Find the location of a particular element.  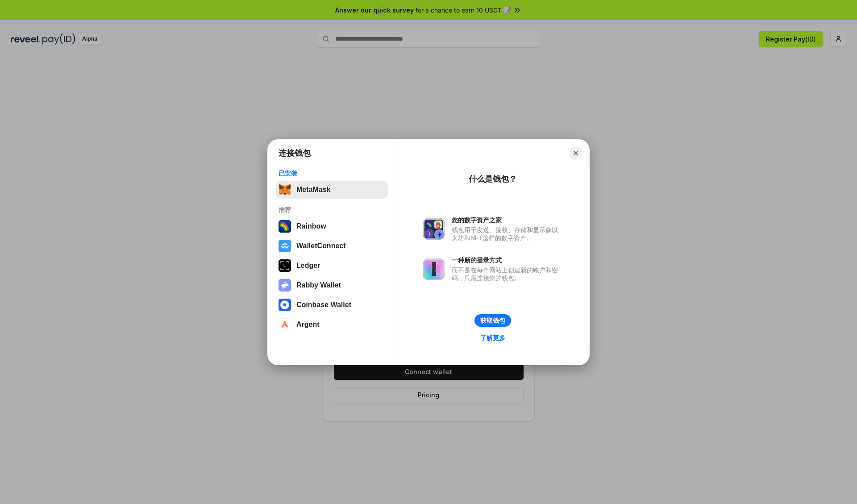

div: WalletConnect is located at coordinates (321, 246).